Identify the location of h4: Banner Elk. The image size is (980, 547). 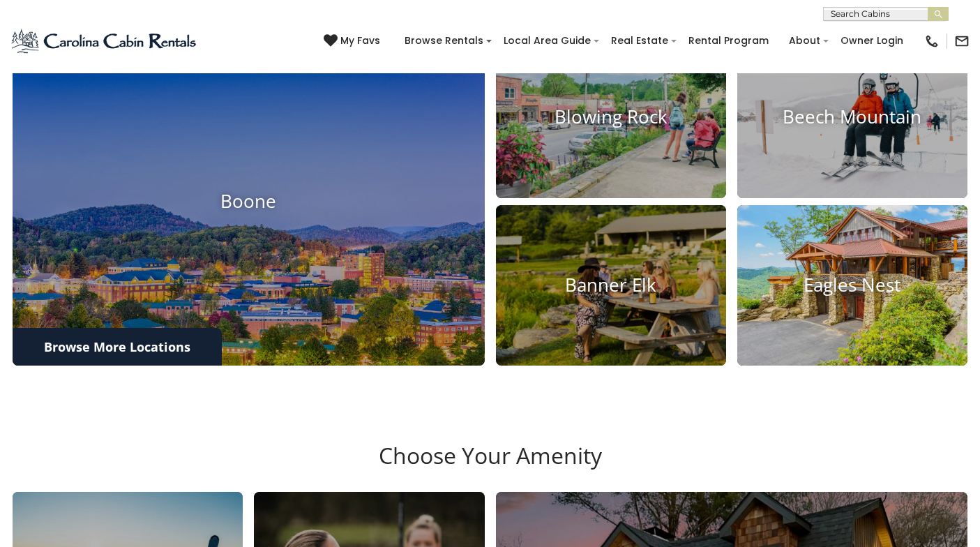
(611, 285).